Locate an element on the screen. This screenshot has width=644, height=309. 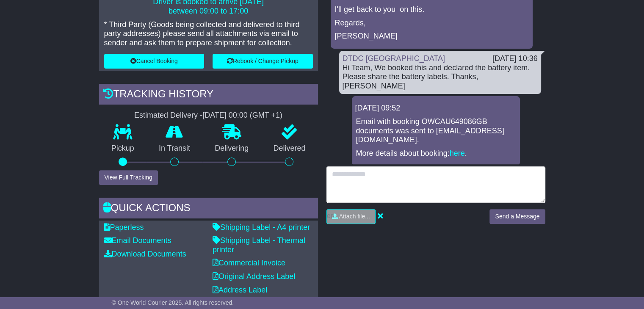
p: More details about booking: . is located at coordinates (436, 154).